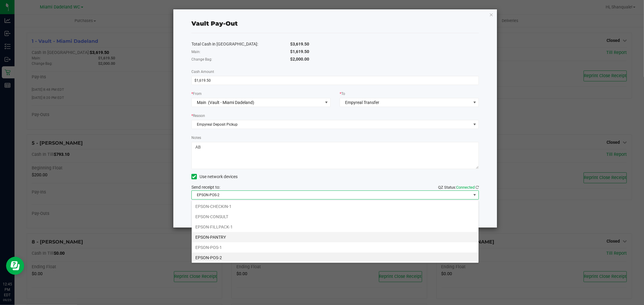 The image size is (644, 305). What do you see at coordinates (198, 116) in the screenshot?
I see `label: Reason` at bounding box center [198, 116].